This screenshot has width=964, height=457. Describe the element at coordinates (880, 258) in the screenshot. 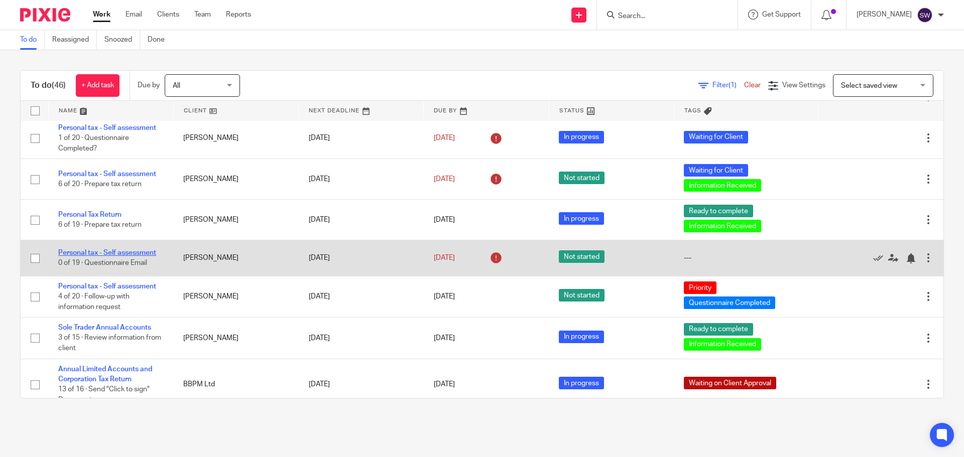

I see `a: Mark as done` at that location.